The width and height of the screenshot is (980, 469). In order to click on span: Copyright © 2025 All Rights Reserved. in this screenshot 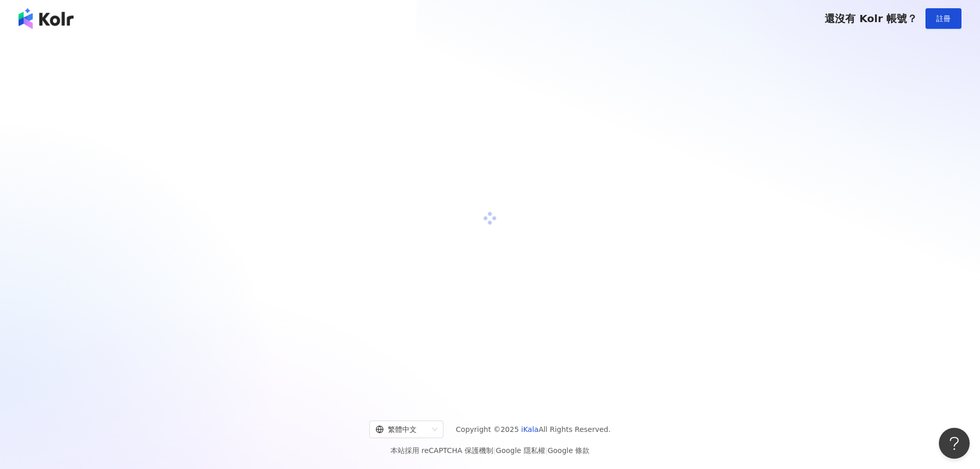, I will do `click(533, 429)`.